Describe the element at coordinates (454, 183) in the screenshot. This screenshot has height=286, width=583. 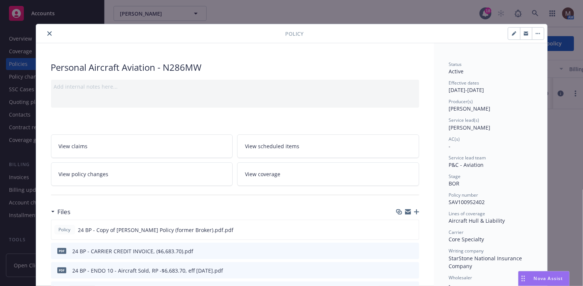
I see `span: BOR` at that location.